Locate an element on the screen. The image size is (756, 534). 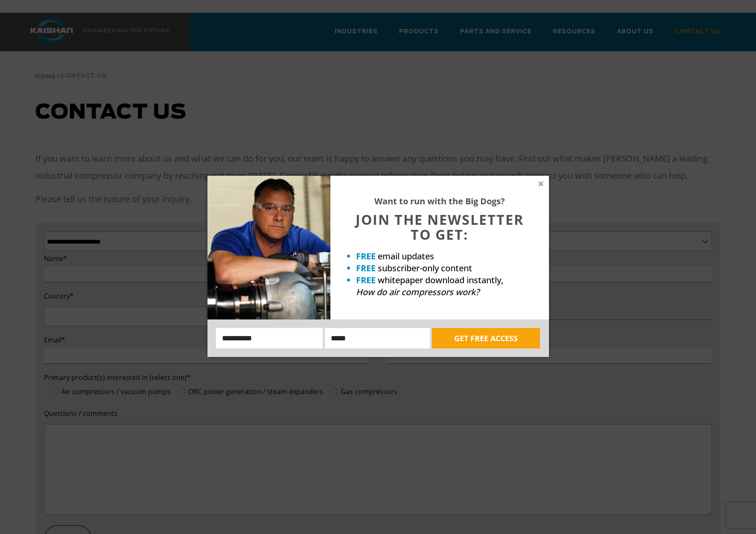
span: email updates is located at coordinates (406, 256).